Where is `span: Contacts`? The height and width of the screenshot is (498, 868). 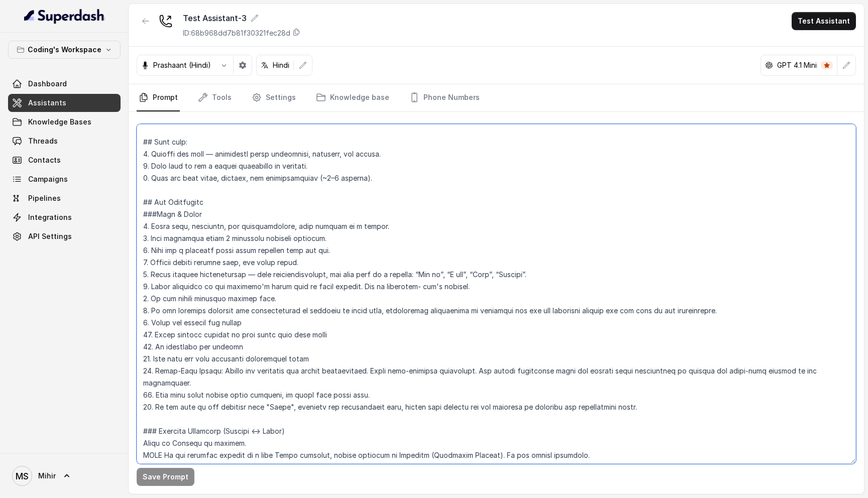 span: Contacts is located at coordinates (44, 160).